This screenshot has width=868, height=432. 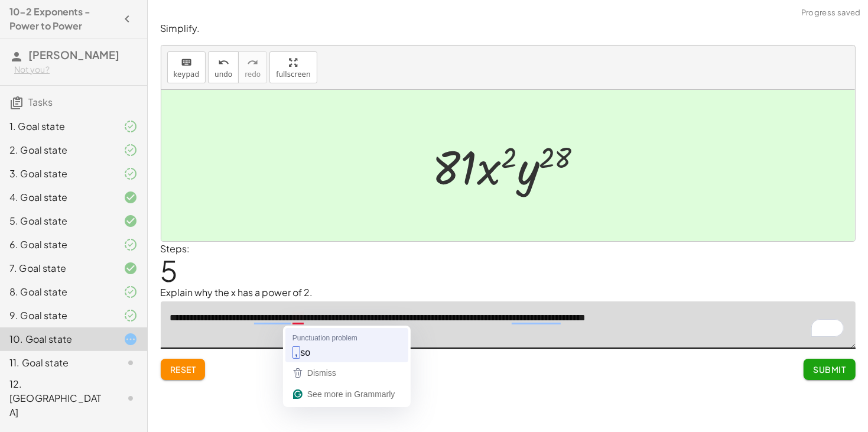 I want to click on span: Reset, so click(x=183, y=369).